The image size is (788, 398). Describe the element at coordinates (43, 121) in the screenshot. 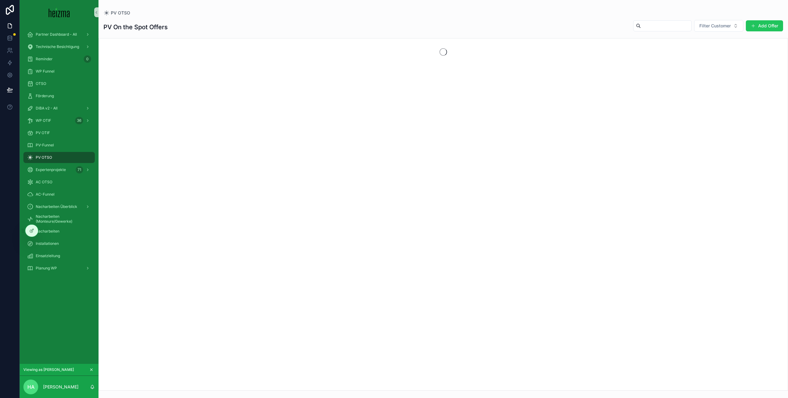

I see `span: WP OTIF` at that location.